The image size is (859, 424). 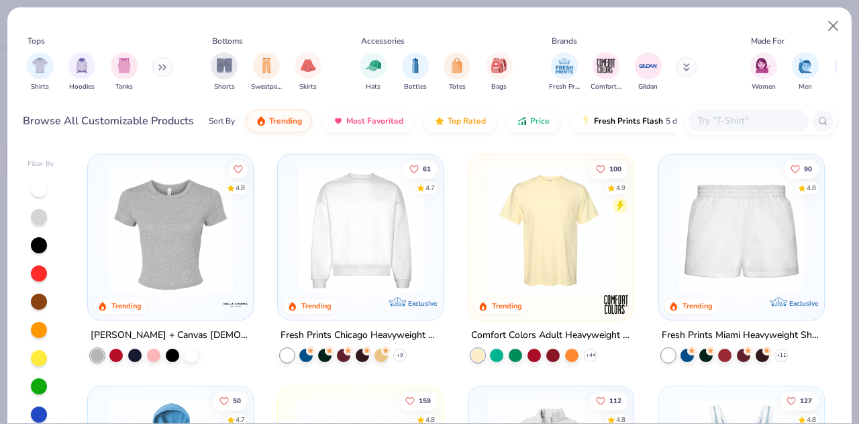 What do you see at coordinates (812, 188) in the screenshot?
I see `div: 4.8` at bounding box center [812, 188].